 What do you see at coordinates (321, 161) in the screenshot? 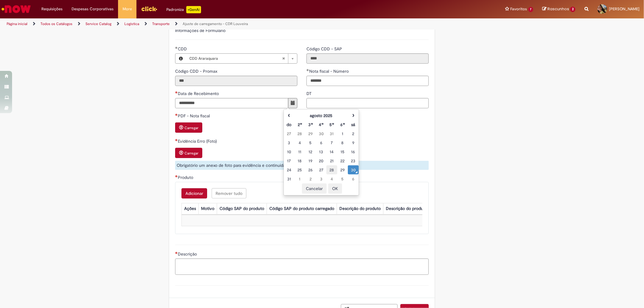
I see `div: 20 August 2025 Wednesday` at bounding box center [321, 161].